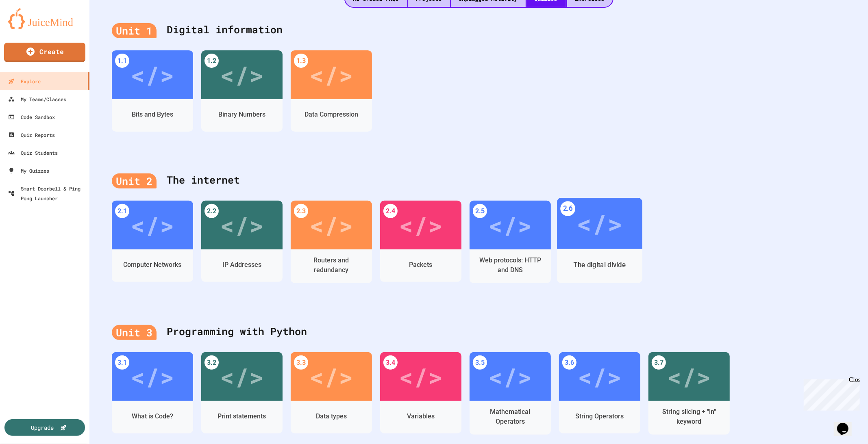 This screenshot has width=868, height=444. What do you see at coordinates (510, 417) in the screenshot?
I see `div: Mathematical Operators` at bounding box center [510, 417].